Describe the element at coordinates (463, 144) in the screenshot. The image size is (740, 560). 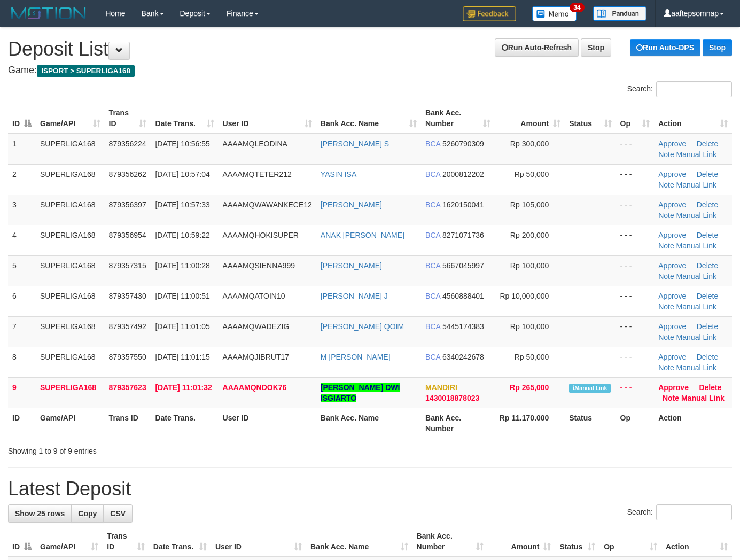
I see `span: Copy 5260790309 to clipboard` at that location.